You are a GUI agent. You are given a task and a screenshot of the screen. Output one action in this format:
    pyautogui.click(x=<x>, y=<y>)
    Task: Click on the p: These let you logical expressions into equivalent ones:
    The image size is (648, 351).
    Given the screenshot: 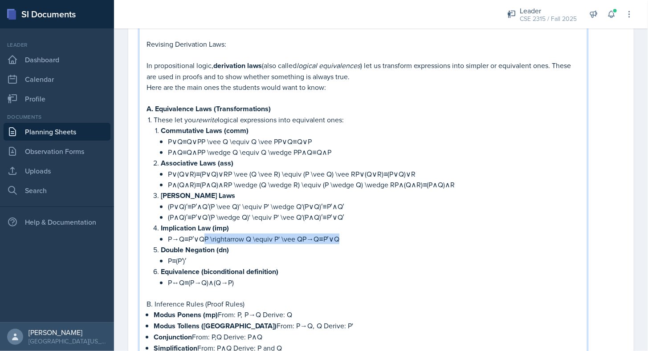 What is the action you would take?
    pyautogui.click(x=366, y=120)
    